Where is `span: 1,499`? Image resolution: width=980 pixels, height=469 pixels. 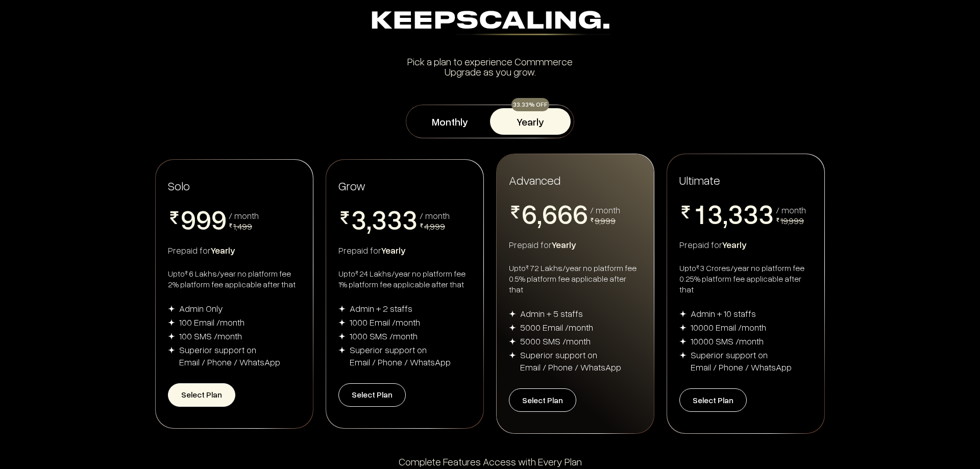 span: 1,499 is located at coordinates (242, 226).